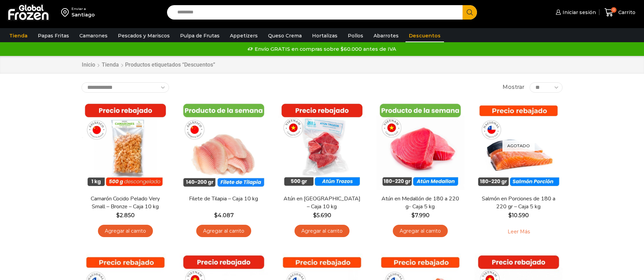  What do you see at coordinates (126, 203) in the screenshot?
I see `a: Camarón Cocido Pelado Very Small – Bronze – Caja 10 kg` at bounding box center [126, 203].